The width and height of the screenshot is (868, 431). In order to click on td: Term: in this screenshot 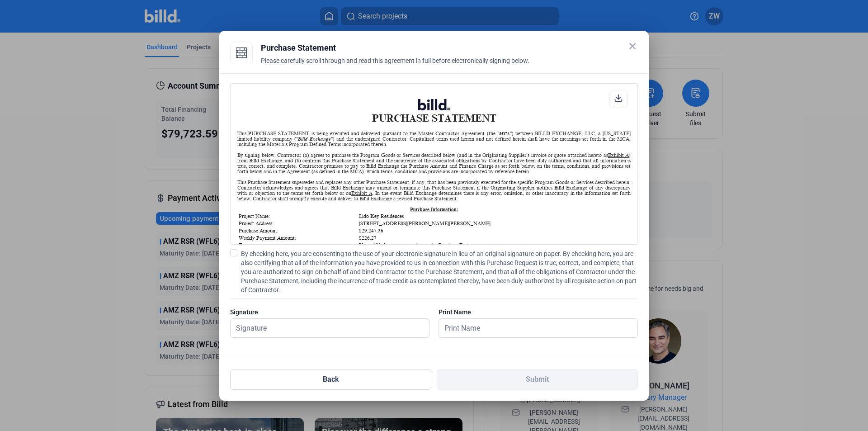, I will do `click(298, 245)`.